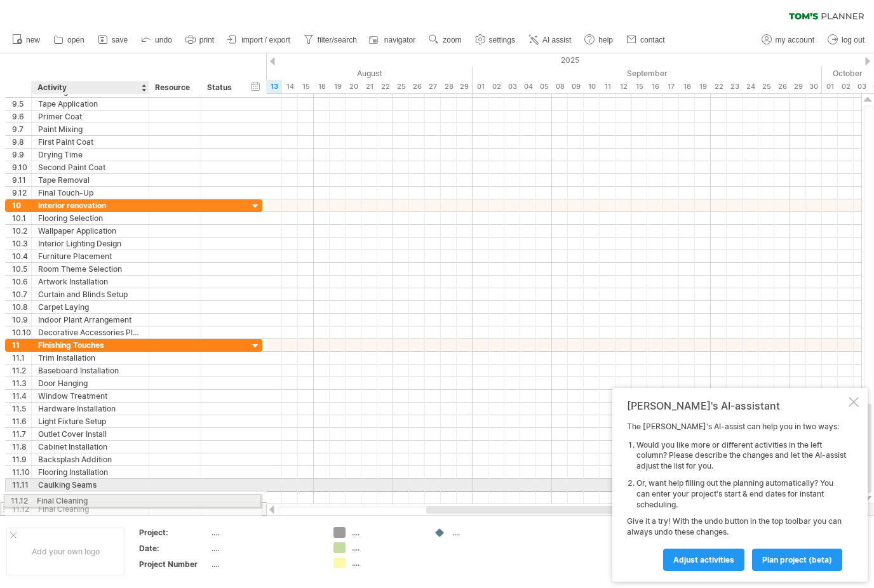  What do you see at coordinates (21, 434) in the screenshot?
I see `div: 11.7` at bounding box center [21, 434].